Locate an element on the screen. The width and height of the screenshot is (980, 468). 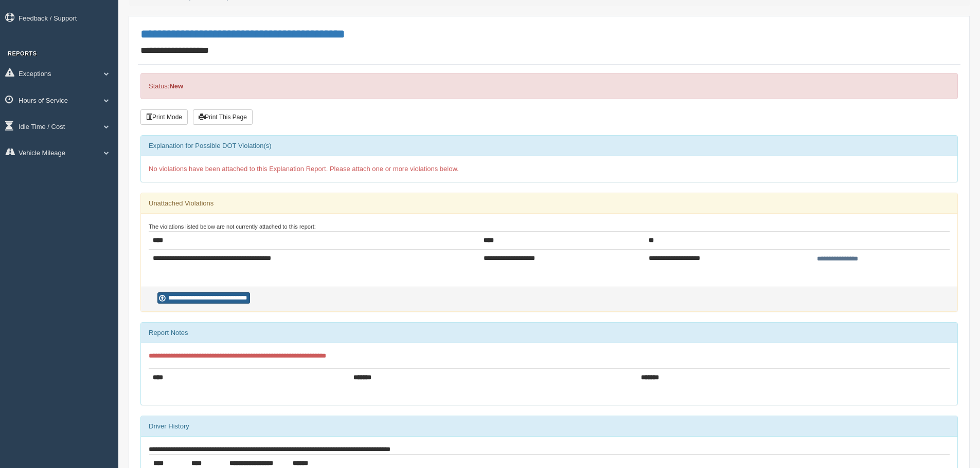
span: No violations have been attached to this Explanation Report. Please attach one or more violations... is located at coordinates (304, 168).